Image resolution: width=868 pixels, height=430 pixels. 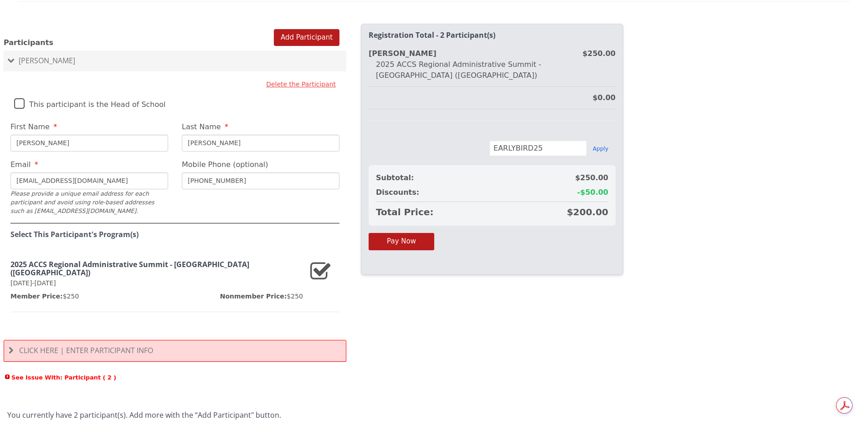 I want to click on button: Add Participant, so click(x=307, y=37).